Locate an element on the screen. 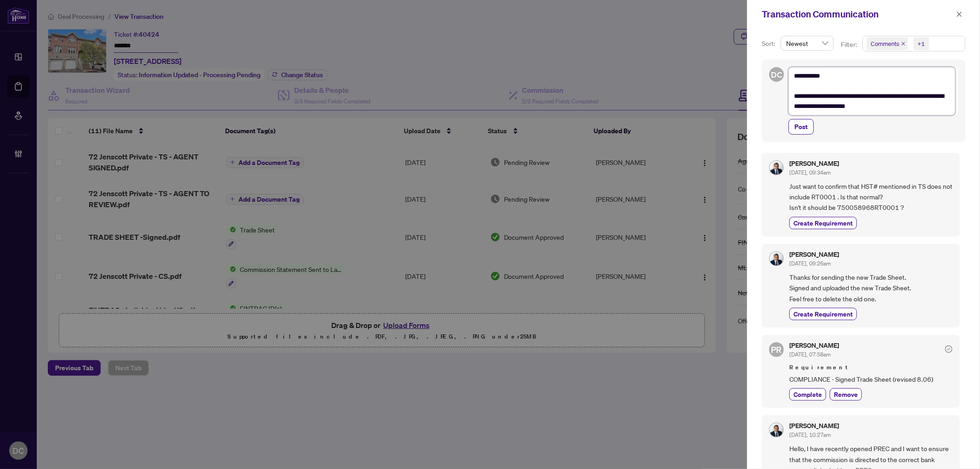 This screenshot has height=469, width=980. span: Requirement is located at coordinates (871, 367).